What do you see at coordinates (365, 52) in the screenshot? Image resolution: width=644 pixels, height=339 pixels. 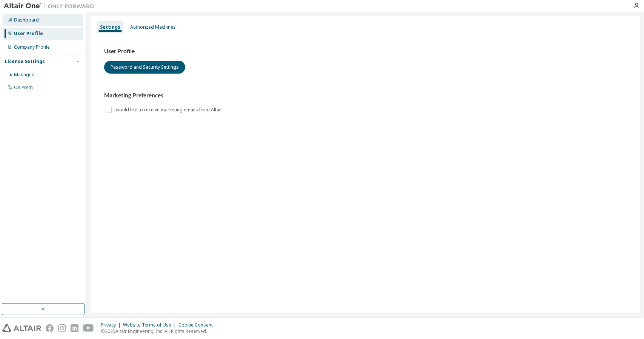 I see `h3: User Profile` at bounding box center [365, 52].